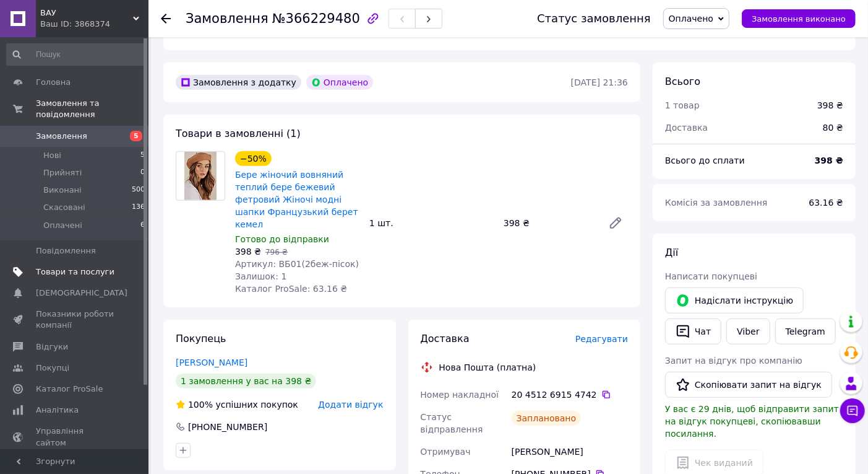  What do you see at coordinates (297, 264) in the screenshot?
I see `span: Артикул: ВБ01(2беж-пісок)` at bounding box center [297, 264].